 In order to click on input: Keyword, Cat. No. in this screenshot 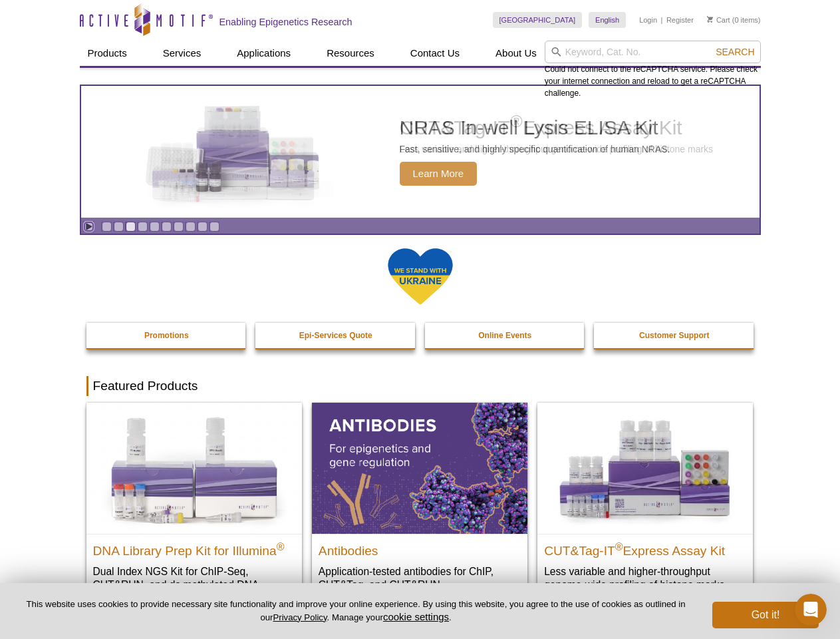, I will do `click(652, 52)`.